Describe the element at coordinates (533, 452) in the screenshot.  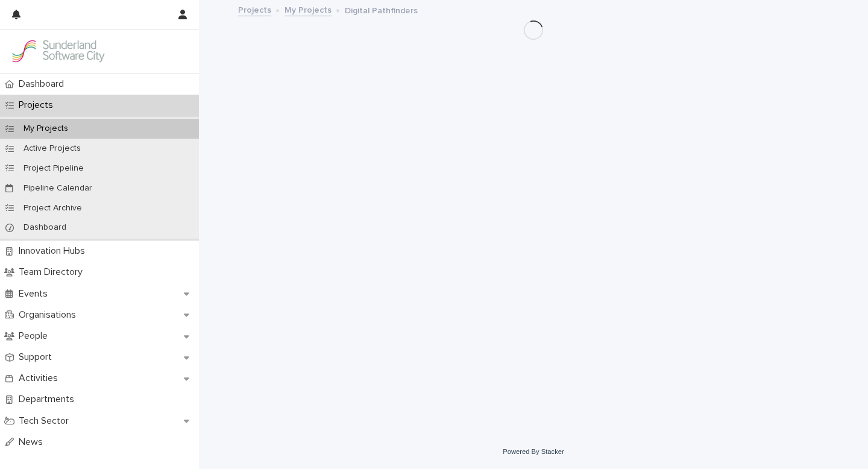
I see `a: Powered By Stacker` at that location.